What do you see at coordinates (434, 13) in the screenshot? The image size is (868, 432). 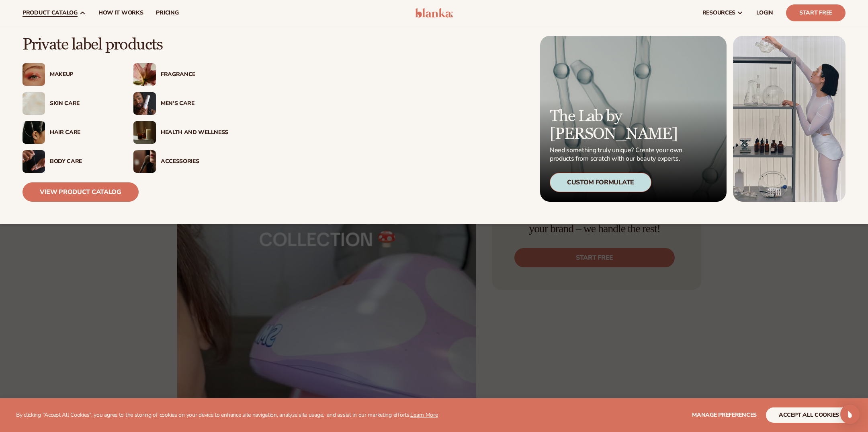 I see `img: logo` at bounding box center [434, 13].